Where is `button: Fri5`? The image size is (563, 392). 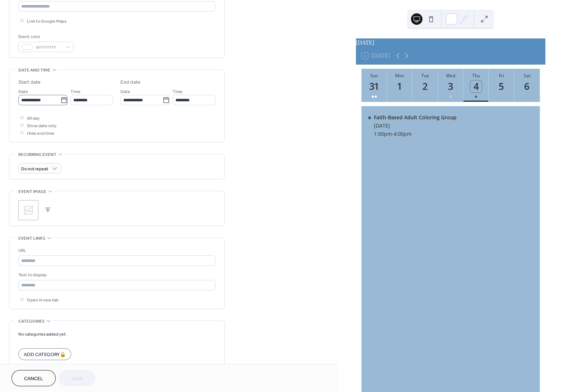
button: Fri5 is located at coordinates (501, 85).